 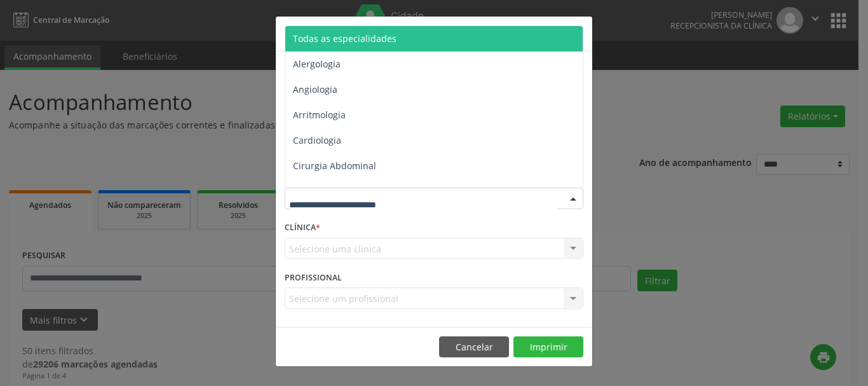 What do you see at coordinates (334, 166) in the screenshot?
I see `span: Cirurgia Abdominal` at bounding box center [334, 166].